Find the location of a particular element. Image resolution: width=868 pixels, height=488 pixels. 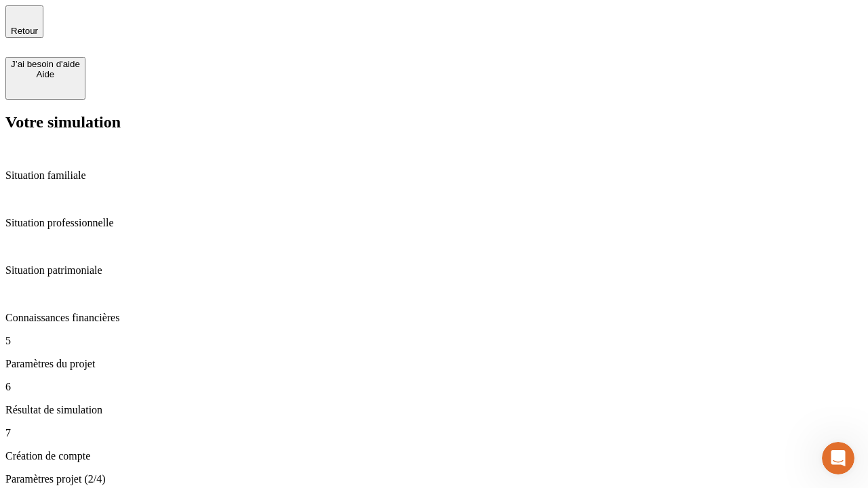

p: Situation familiale is located at coordinates (434, 176).